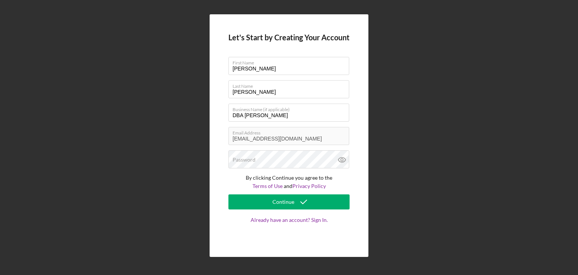  Describe the element at coordinates (289, 202) in the screenshot. I see `button: Continue` at that location.